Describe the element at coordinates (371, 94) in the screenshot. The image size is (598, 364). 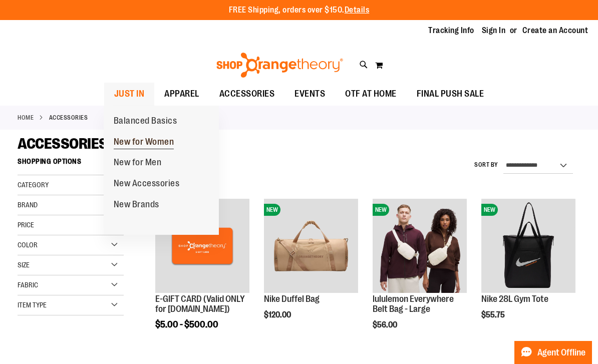
I see `span: OTF AT HOME` at that location.